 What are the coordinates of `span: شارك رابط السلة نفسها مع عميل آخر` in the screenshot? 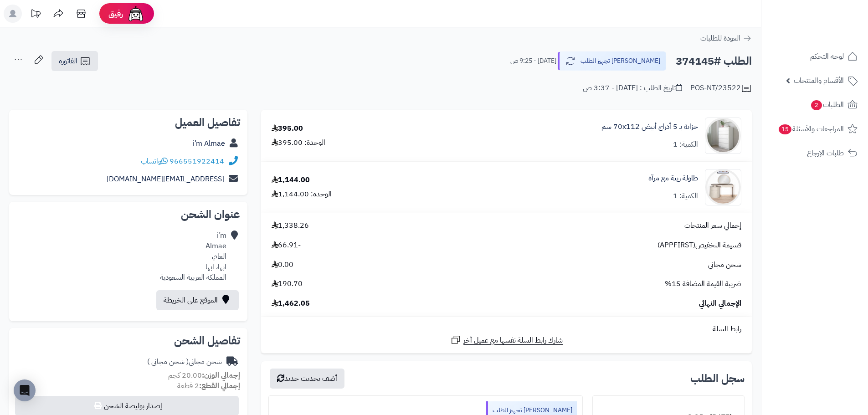 It's located at (513, 340).